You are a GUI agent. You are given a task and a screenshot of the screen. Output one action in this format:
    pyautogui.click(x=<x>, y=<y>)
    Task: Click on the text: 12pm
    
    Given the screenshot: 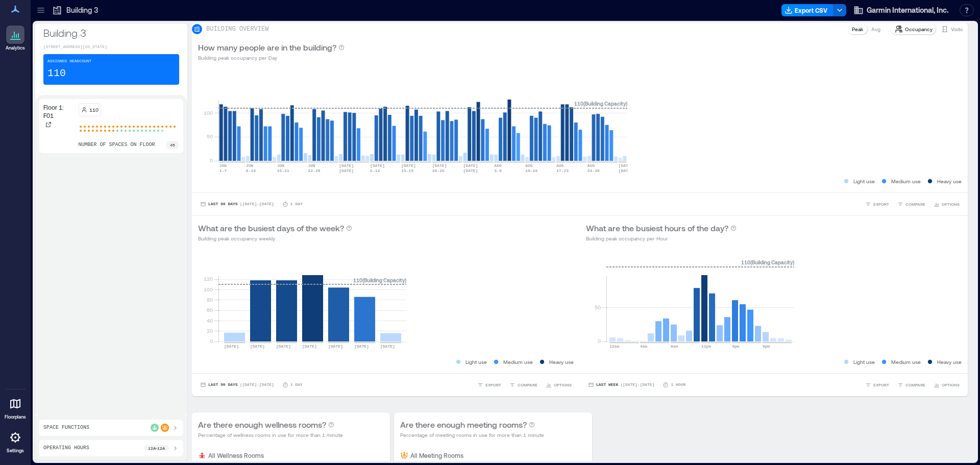 What is the action you would take?
    pyautogui.click(x=706, y=346)
    